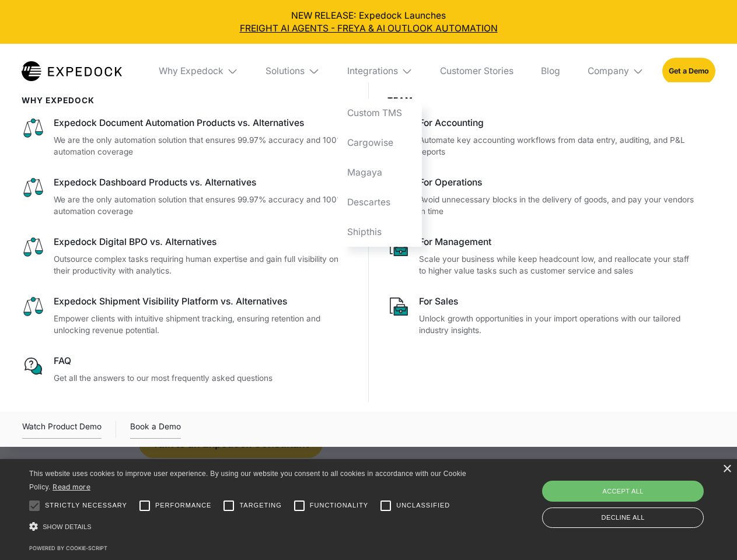 This screenshot has height=560, width=737. Describe the element at coordinates (61, 430) in the screenshot. I see `div: Watch Product Demo` at that location.